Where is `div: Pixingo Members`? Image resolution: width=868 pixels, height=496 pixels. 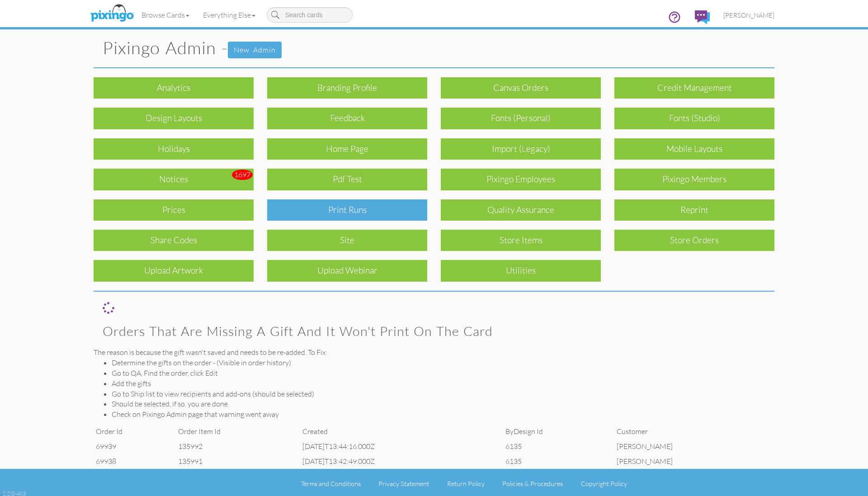 div: Pixingo Members is located at coordinates (694, 179).